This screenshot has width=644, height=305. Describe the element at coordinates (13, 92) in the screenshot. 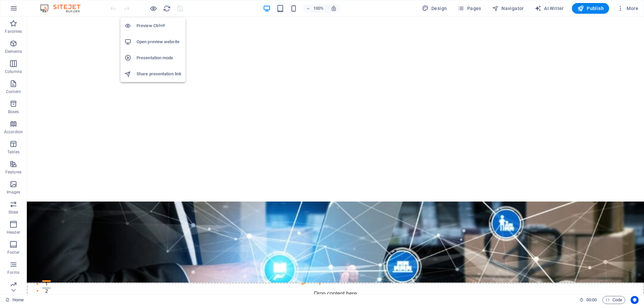

I see `p: Content` at that location.